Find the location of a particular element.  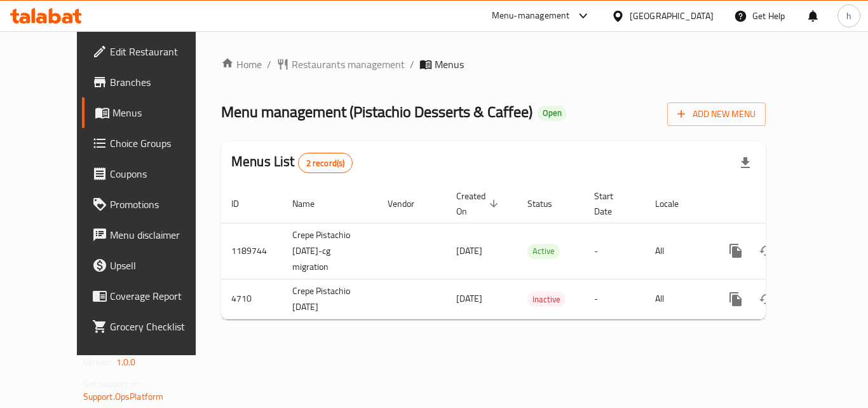

span: Start Date is located at coordinates (612, 203).